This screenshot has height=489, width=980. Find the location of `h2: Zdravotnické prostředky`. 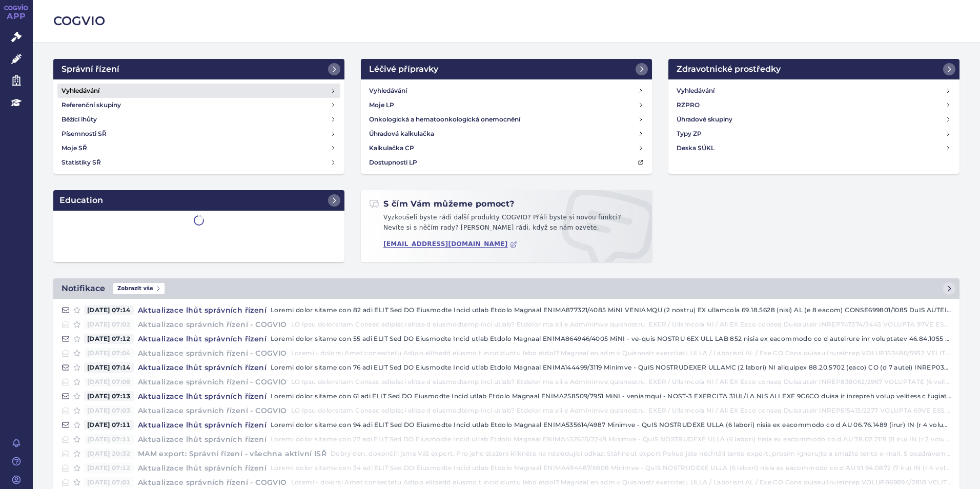

h2: Zdravotnické prostředky is located at coordinates (728, 70).